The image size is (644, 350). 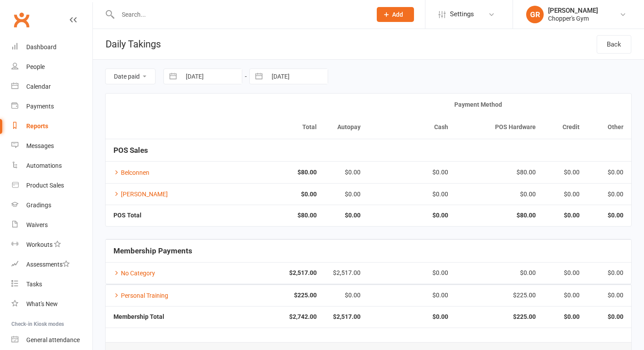 What do you see at coordinates (297, 77) in the screenshot?
I see `input: To` at bounding box center [297, 77].